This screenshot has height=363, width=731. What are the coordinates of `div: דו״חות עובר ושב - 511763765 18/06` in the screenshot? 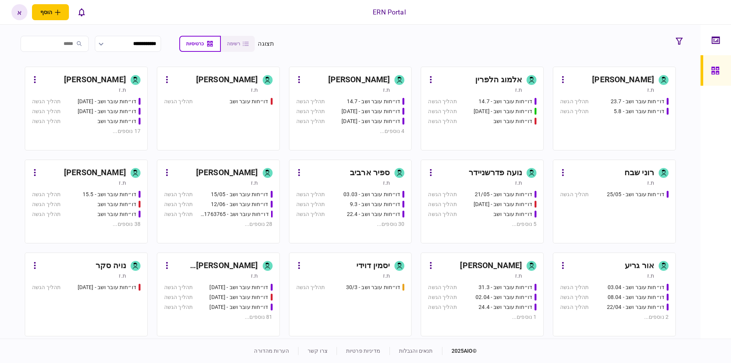 It's located at (234, 214).